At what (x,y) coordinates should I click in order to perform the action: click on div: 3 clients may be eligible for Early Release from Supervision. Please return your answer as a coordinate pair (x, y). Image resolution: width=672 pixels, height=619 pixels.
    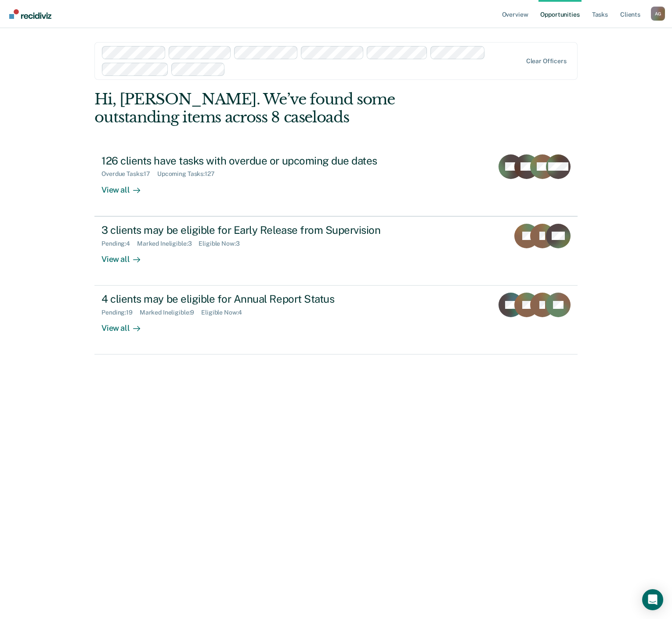
    Looking at the image, I should click on (256, 230).